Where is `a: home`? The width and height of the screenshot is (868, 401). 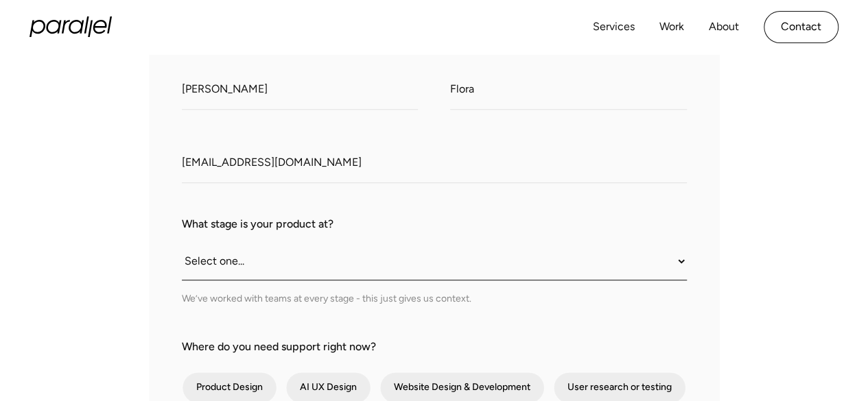
a: home is located at coordinates (71, 27).